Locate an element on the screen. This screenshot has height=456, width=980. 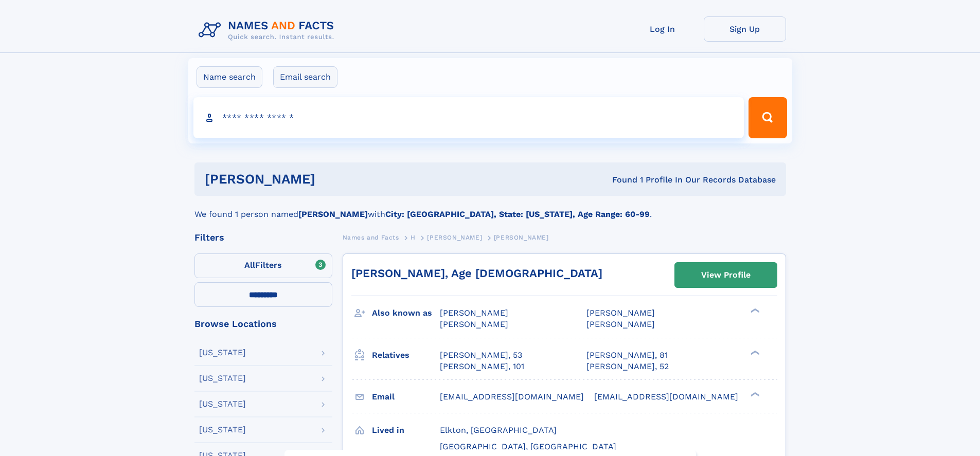
input: search input is located at coordinates (469, 118).